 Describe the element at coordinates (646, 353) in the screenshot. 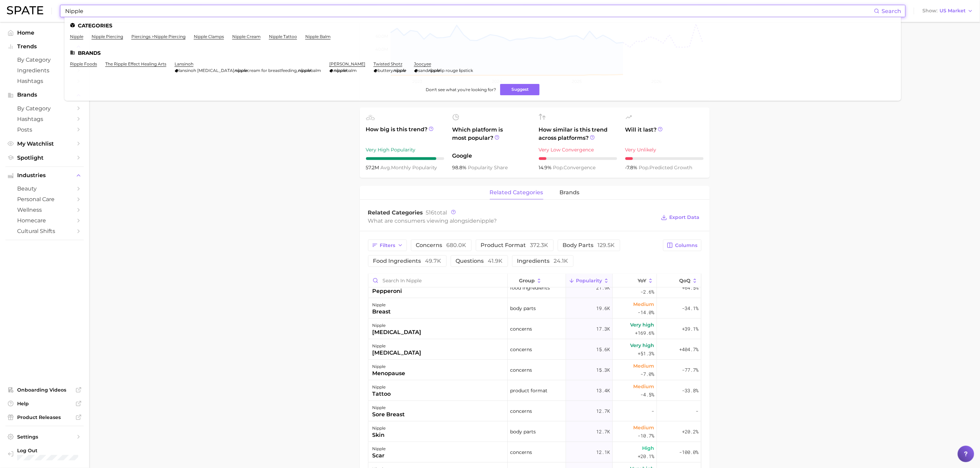

I see `span: +51.3%` at that location.